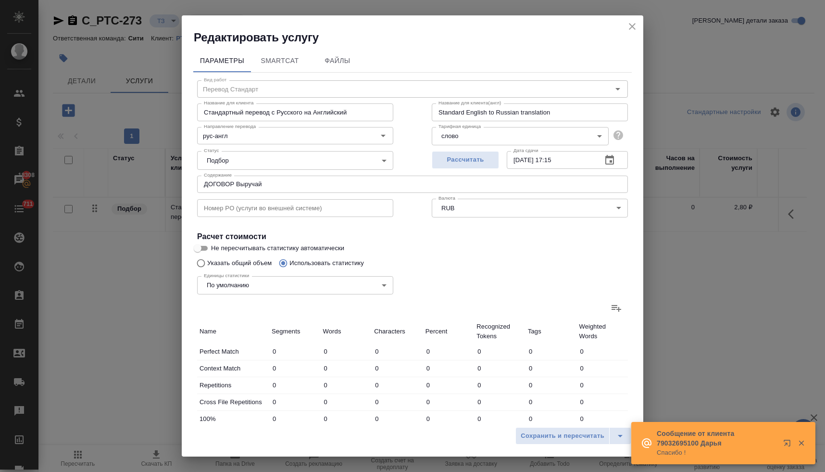 This screenshot has width=825, height=472. What do you see at coordinates (530, 208) in the screenshot?
I see `div: RUB` at bounding box center [530, 208].